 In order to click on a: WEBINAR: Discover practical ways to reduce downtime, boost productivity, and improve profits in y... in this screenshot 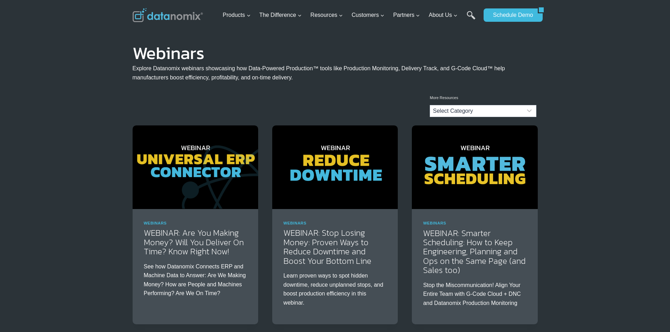, I will do `click(335, 167)`.